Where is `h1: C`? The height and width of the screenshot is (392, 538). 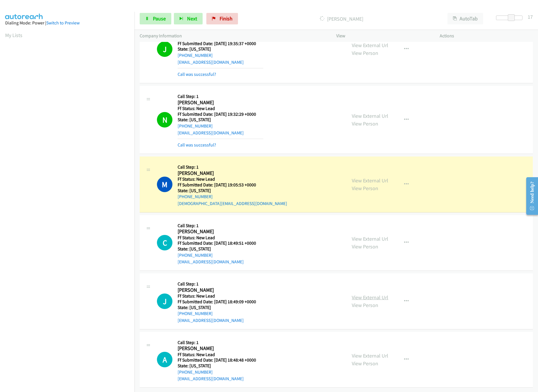 h1: C is located at coordinates (164, 243).